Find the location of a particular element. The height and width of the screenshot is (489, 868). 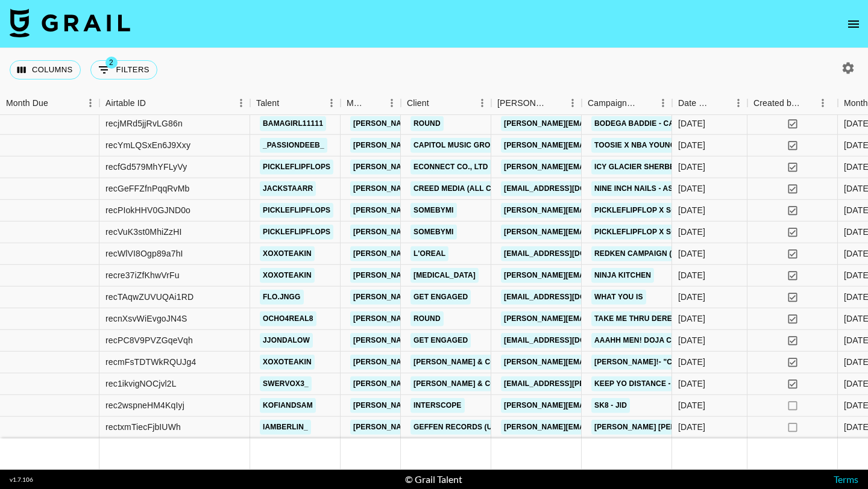

a: Nine Inch Nails - As Alive As You Need Me To Be Phase 2 (ex-uS) is located at coordinates (723, 188).